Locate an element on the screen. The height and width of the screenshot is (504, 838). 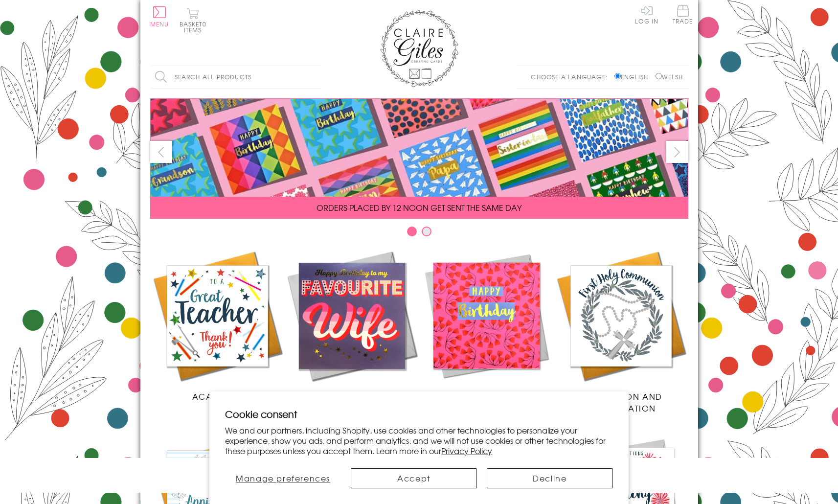
input: Search all products is located at coordinates (236, 77).